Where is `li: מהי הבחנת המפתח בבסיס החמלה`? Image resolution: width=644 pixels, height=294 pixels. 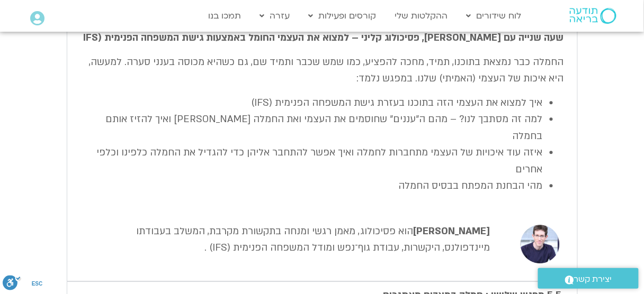
li: מהי הבחנת המפתח בבסיס החמלה is located at coordinates (312, 186).